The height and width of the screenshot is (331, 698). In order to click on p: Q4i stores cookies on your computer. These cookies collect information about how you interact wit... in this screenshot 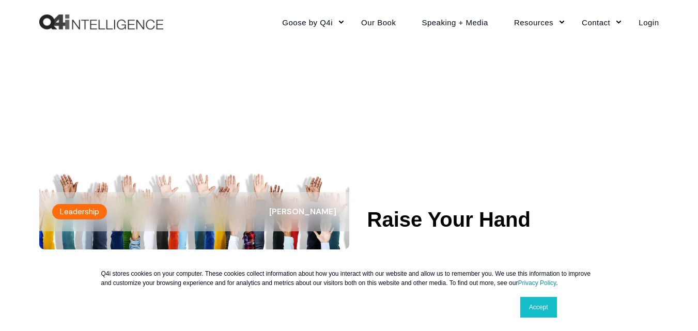, I will do `click(349, 278)`.